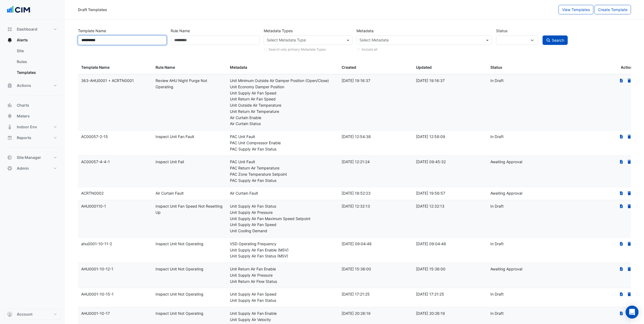  What do you see at coordinates (282, 256) in the screenshot?
I see `div: Unit Supply Air Fan Status (MSV)` at bounding box center [282, 256].